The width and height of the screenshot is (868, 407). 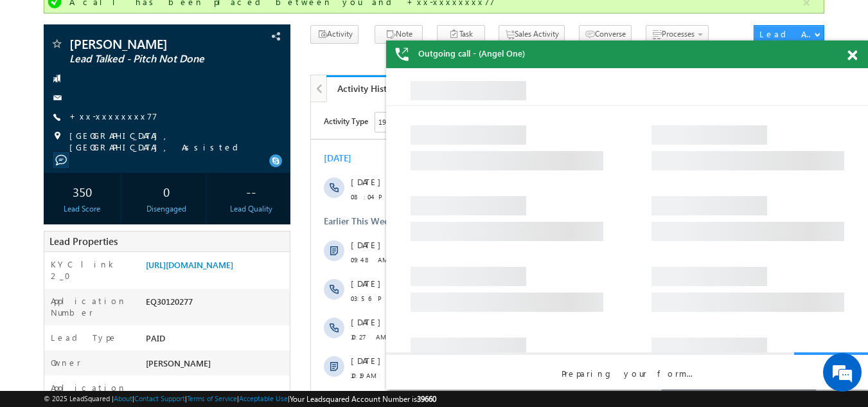 What do you see at coordinates (471, 53) in the screenshot?
I see `span: Outgoing call - (Angel One)` at bounding box center [471, 53].